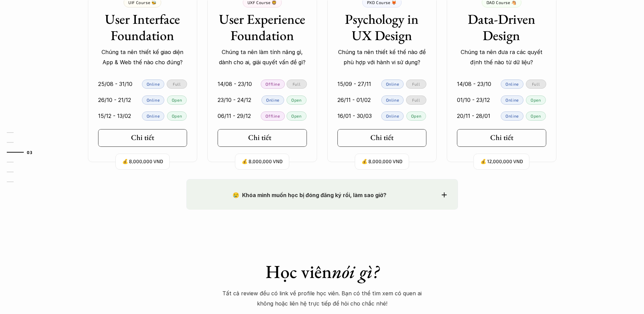  Describe the element at coordinates (502, 161) in the screenshot. I see `p: 💰 12,000,000 VND` at that location.